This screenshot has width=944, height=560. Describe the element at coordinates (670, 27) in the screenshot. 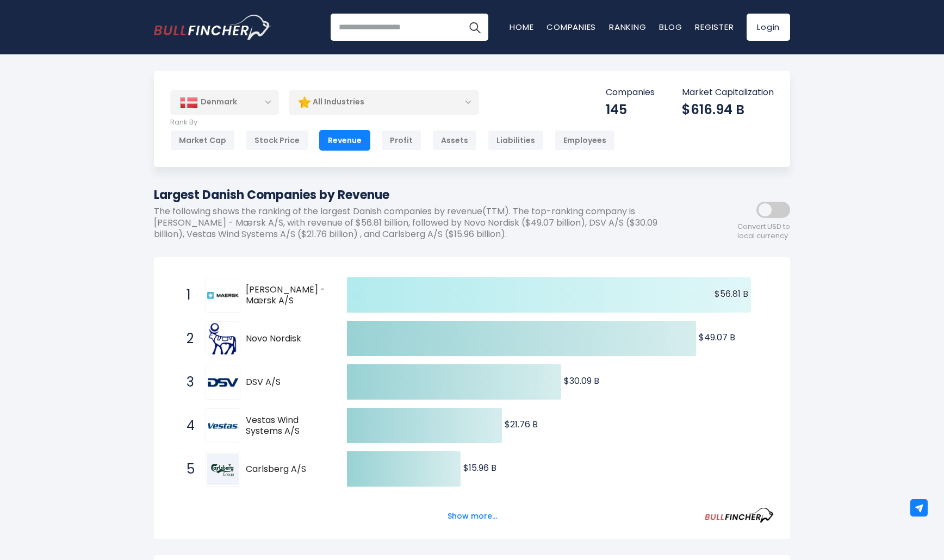

I see `a: Blog` at that location.